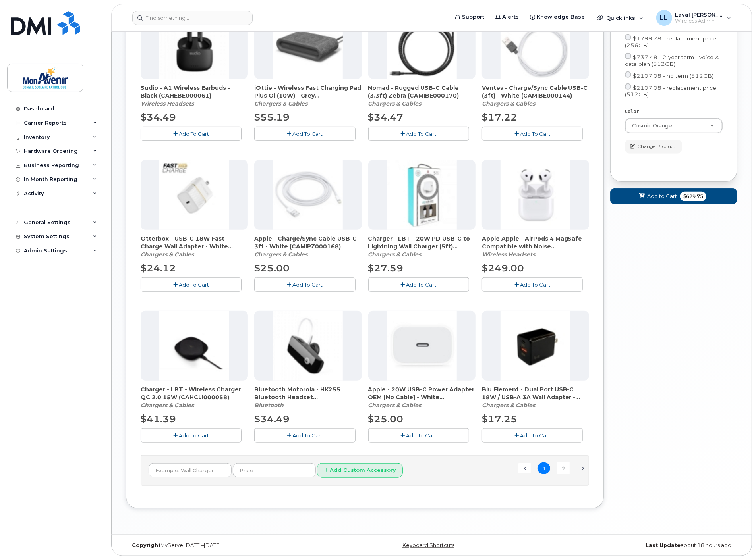  Describe the element at coordinates (499, 117) in the screenshot. I see `span: $17.22` at that location.